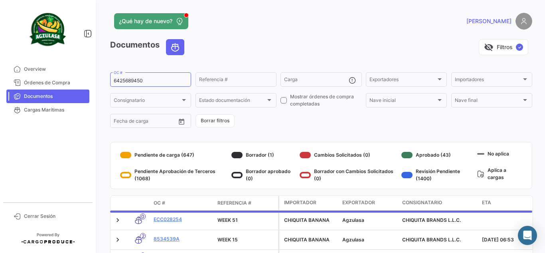 The width and height of the screenshot is (545, 253). What do you see at coordinates (439, 203) in the screenshot?
I see `datatable-header-cell: Consignatario` at bounding box center [439, 203].